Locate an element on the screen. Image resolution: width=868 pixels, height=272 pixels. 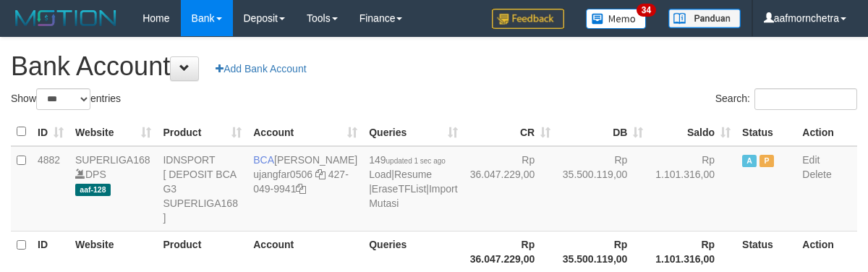
span: 34 is located at coordinates (646, 10).